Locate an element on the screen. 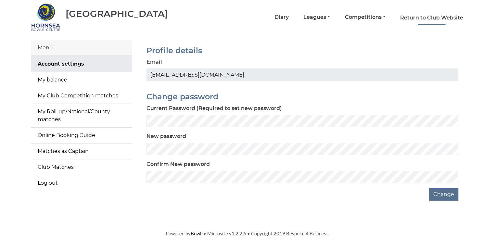  span: Powered by • Microsite v1.2.2.6 • Copyright 2019 Bespoke 4 Business is located at coordinates (247, 233).